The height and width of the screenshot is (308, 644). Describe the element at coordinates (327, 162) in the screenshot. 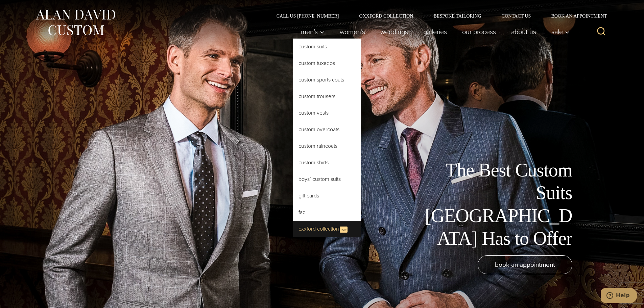

I see `a: Custom Shirts` at that location.